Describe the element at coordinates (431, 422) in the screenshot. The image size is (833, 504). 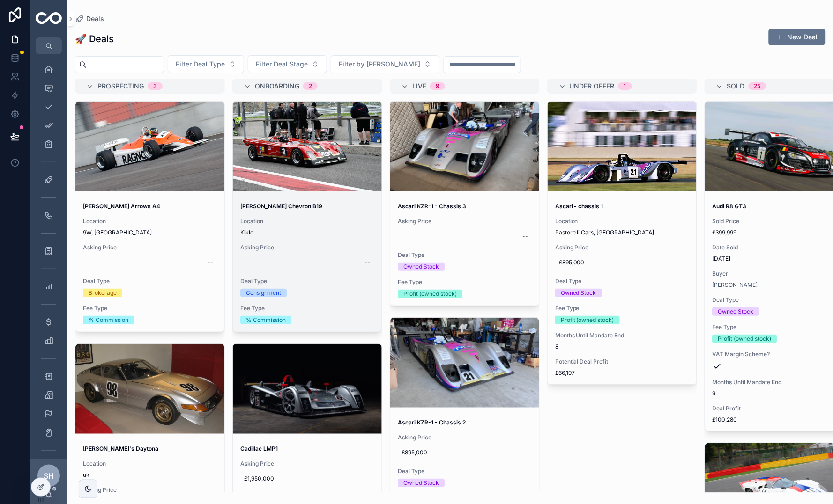
I see `strong: Ascari KZR-1 - Chassis 2` at that location.